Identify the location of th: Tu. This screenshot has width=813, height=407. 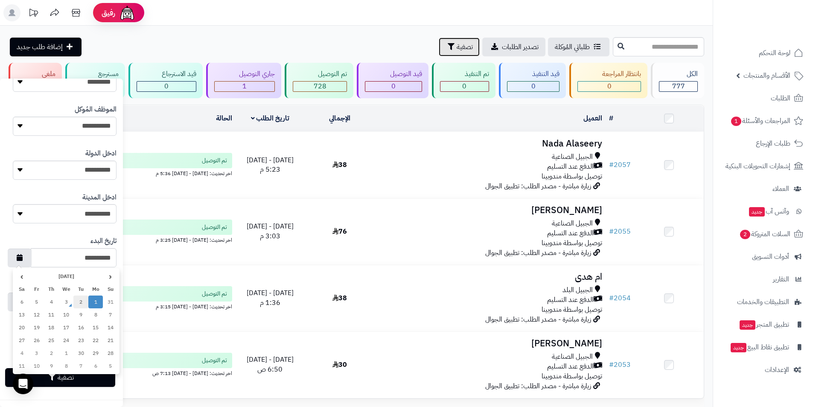
(81, 289).